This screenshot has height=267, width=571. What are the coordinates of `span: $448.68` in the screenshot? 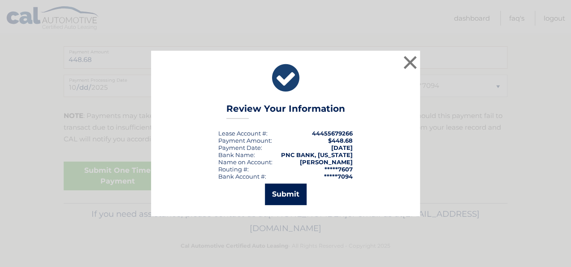 It's located at (340, 140).